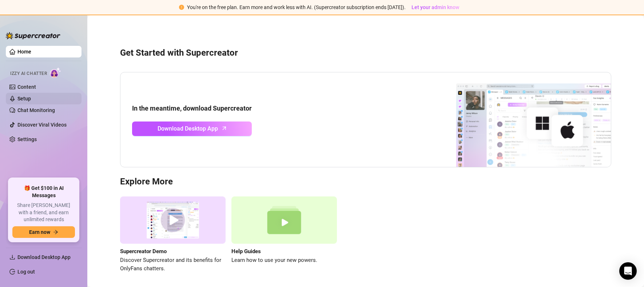  I want to click on img: AI Chatter, so click(55, 72).